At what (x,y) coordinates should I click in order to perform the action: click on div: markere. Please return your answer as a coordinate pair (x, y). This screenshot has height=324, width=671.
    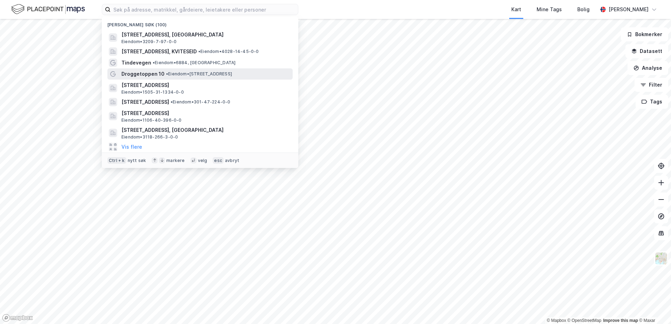
    Looking at the image, I should click on (176, 161).